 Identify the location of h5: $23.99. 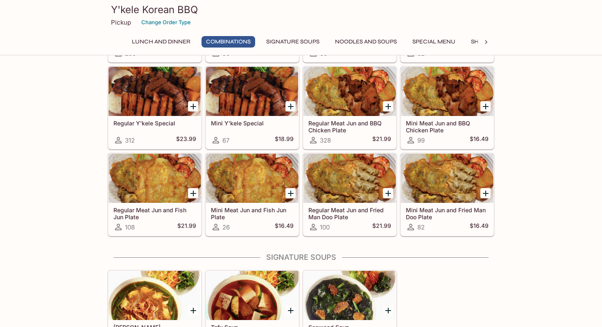
(186, 140).